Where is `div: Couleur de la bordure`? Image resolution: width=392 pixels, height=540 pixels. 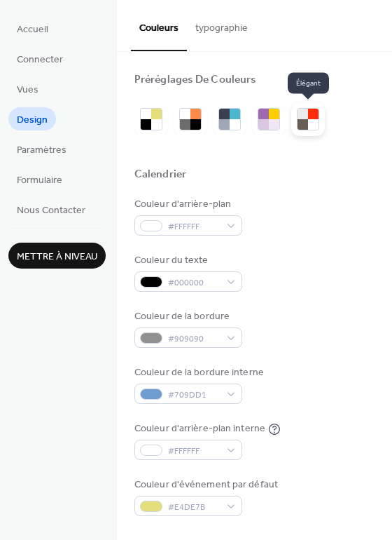 div: Couleur de la bordure is located at coordinates (187, 316).